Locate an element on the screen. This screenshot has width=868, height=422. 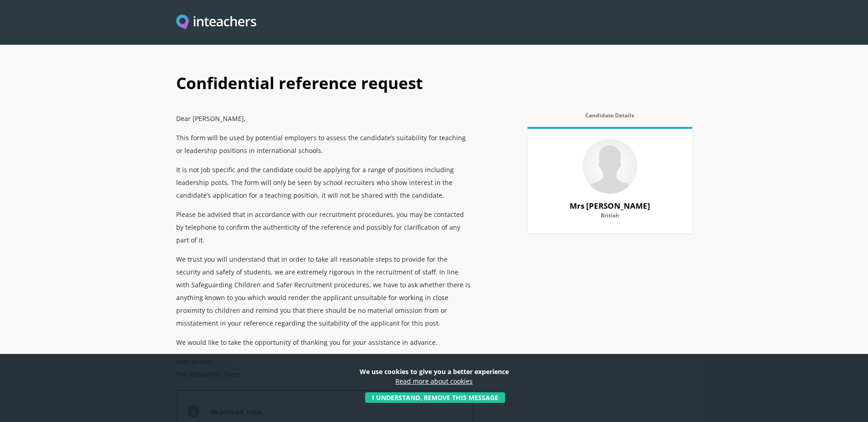
strong: We use cookies to give you a better experience is located at coordinates (434, 372).